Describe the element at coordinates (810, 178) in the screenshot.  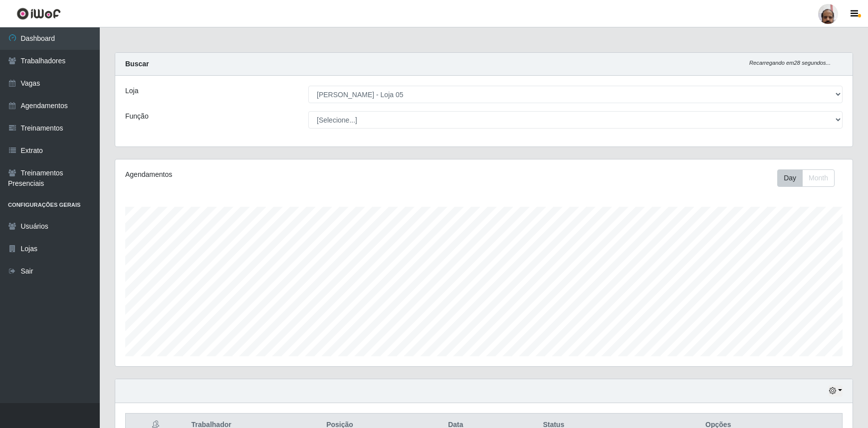
I see `div: Toolbar with button groups` at that location.